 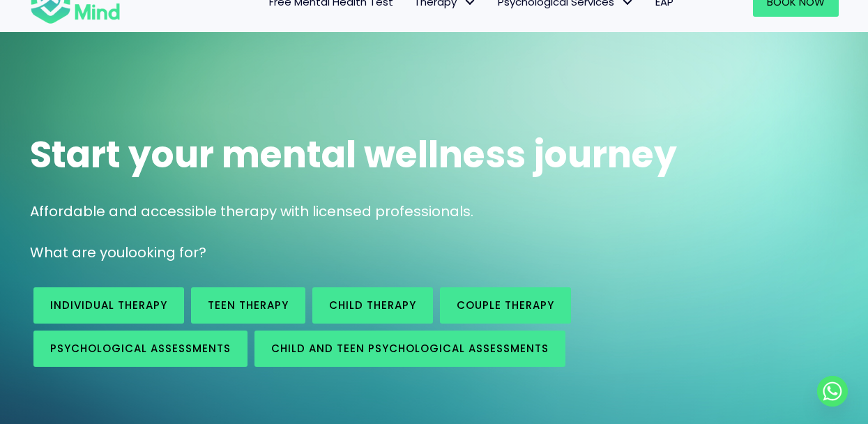 I want to click on a: Psychological assessments, so click(x=140, y=348).